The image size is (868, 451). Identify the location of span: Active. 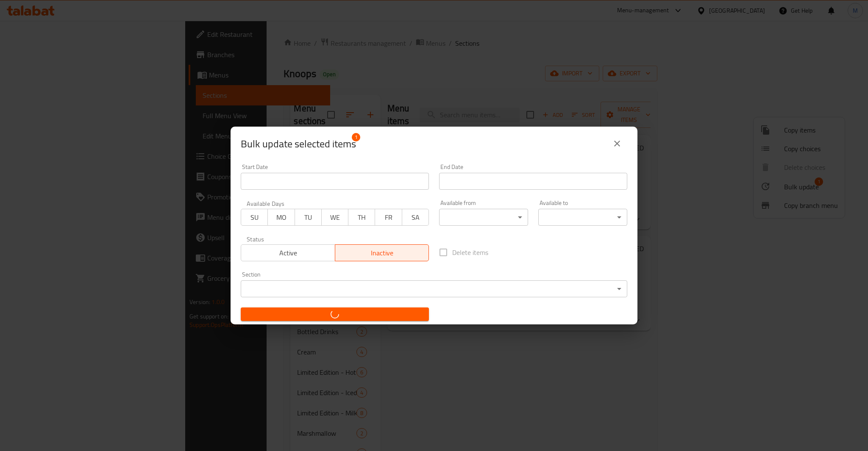
(288, 253).